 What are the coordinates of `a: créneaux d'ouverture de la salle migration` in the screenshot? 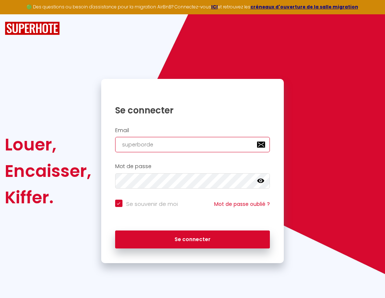 It's located at (304, 7).